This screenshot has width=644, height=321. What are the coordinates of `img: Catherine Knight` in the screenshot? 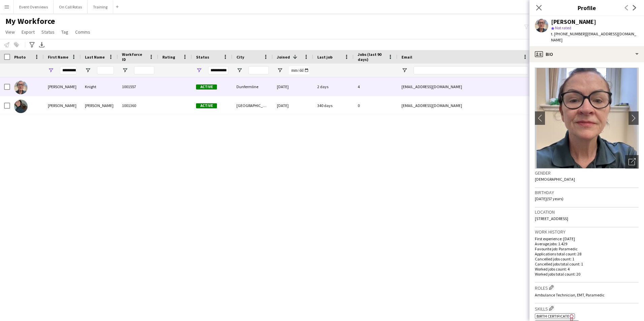 It's located at (21, 88).